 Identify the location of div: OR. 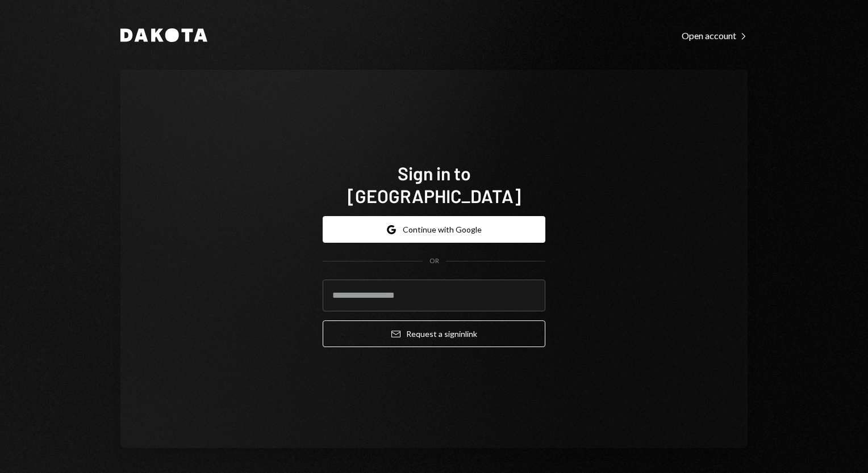
(434, 261).